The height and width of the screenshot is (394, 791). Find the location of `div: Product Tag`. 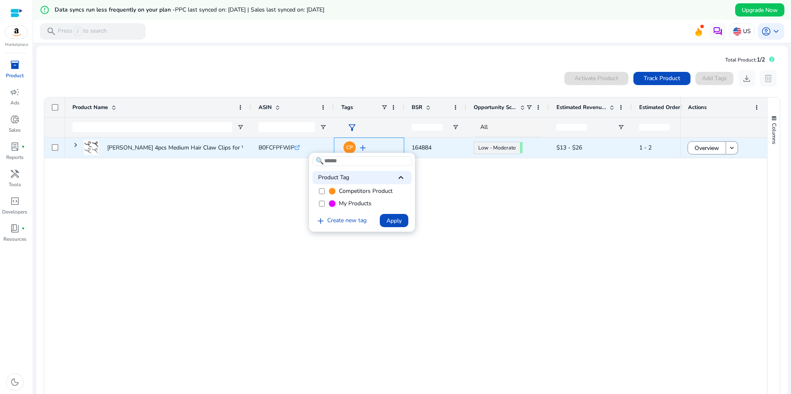

div: Product Tag is located at coordinates (362, 178).